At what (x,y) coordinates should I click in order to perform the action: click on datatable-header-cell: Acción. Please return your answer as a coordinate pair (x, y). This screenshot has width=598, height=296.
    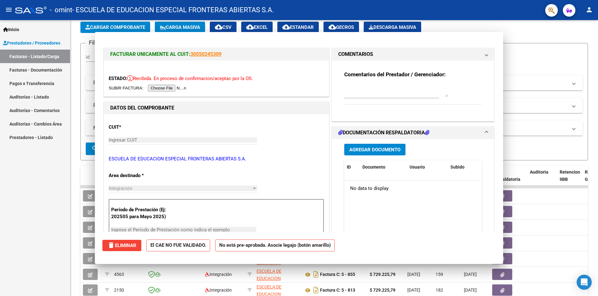
    Looking at the image, I should click on (495, 167).